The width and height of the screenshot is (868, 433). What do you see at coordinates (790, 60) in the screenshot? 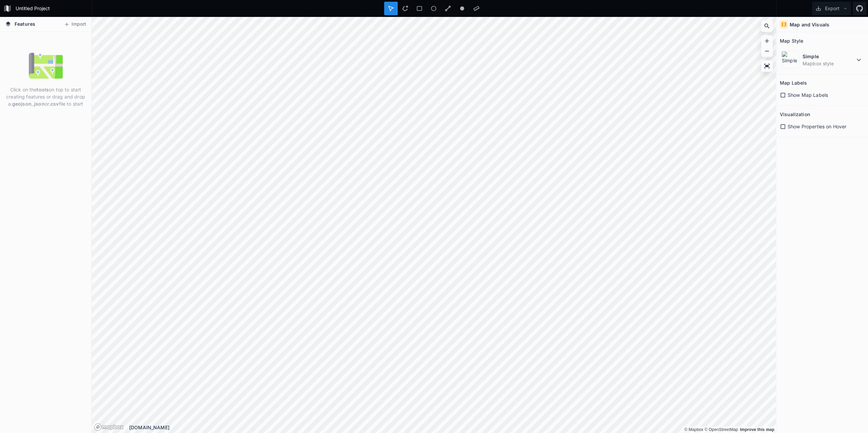
I see `img: Simple` at bounding box center [790, 60].